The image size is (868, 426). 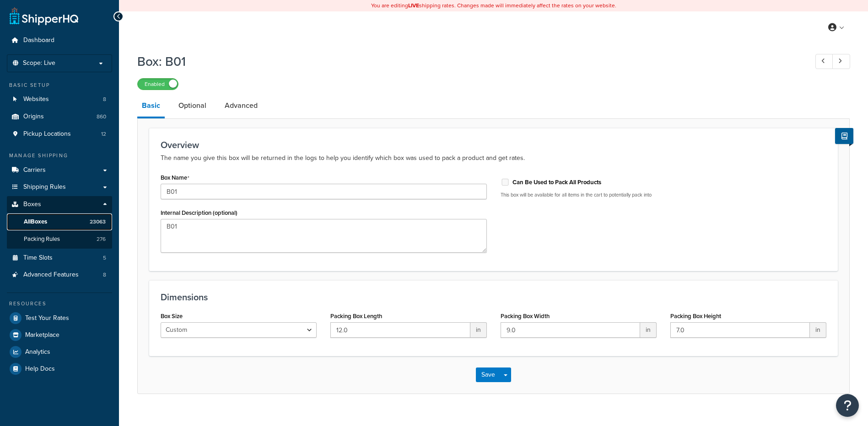 I want to click on li: Carriers, so click(x=60, y=170).